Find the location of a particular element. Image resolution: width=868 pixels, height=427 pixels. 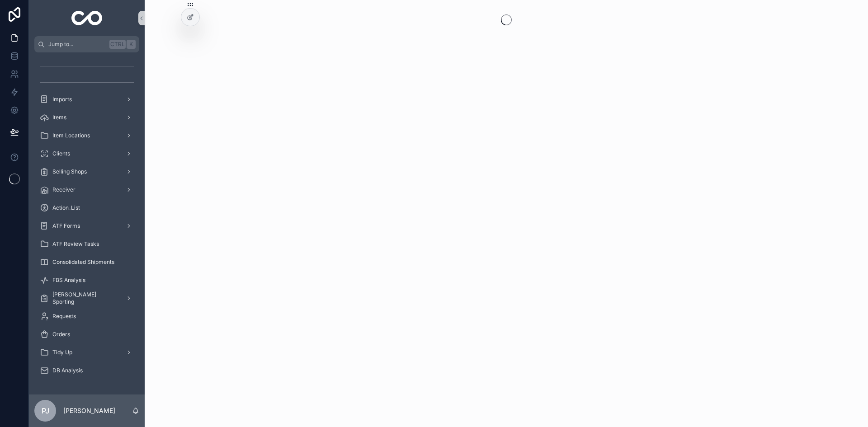

button: Jump to...CtrlK is located at coordinates (87, 44).